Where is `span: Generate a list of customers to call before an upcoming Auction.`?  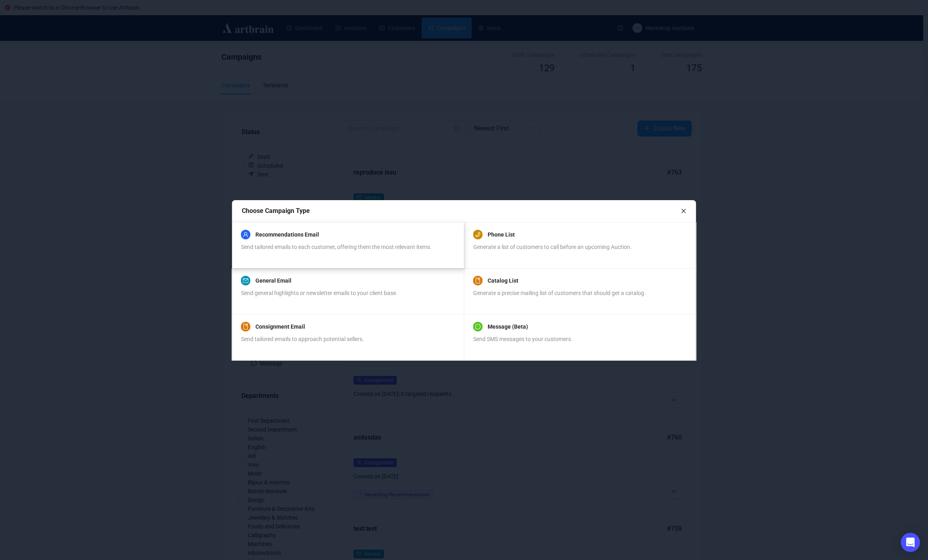 span: Generate a list of customers to call before an upcoming Auction. is located at coordinates (553, 247).